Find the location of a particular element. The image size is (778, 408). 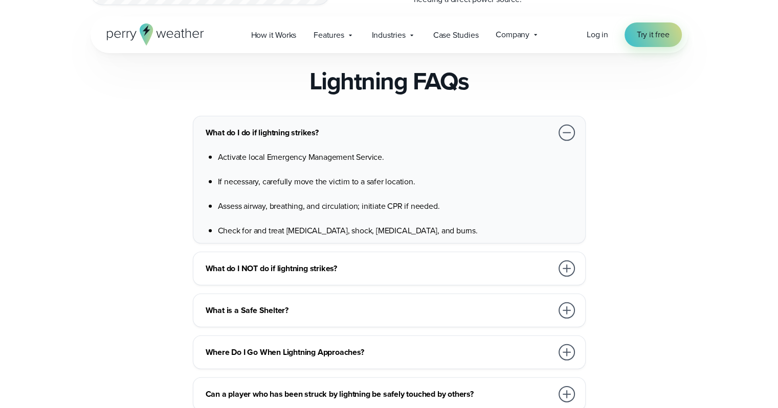

span: Company is located at coordinates (512, 35).